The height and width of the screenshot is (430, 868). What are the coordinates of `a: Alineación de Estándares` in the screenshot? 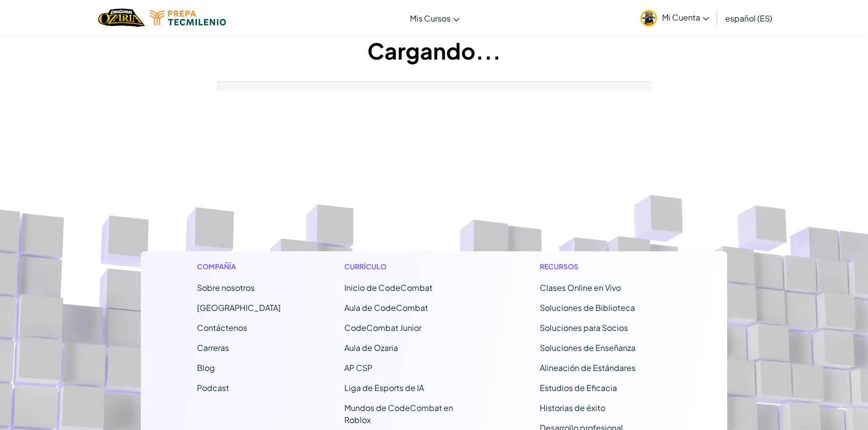 It's located at (587, 367).